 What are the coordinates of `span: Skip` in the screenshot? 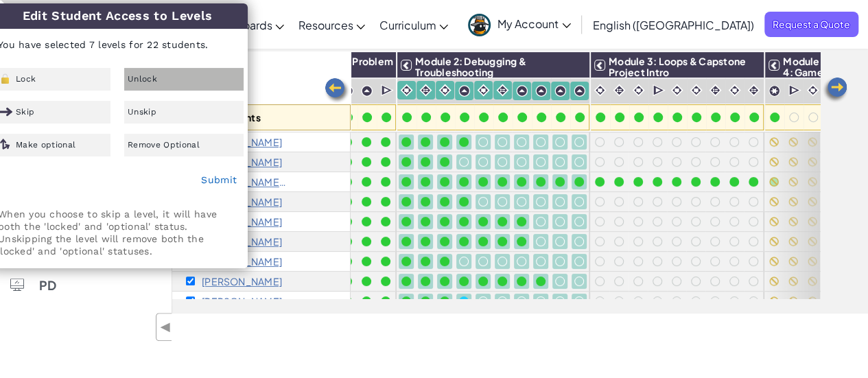 It's located at (25, 112).